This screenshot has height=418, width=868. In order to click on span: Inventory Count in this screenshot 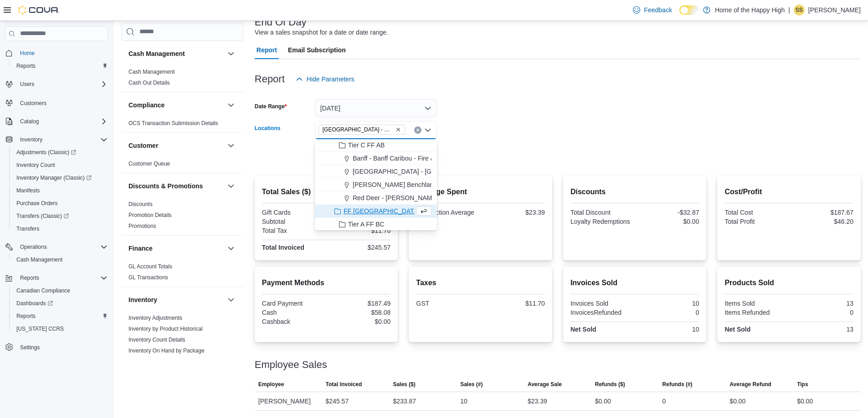, I will do `click(60, 165)`.